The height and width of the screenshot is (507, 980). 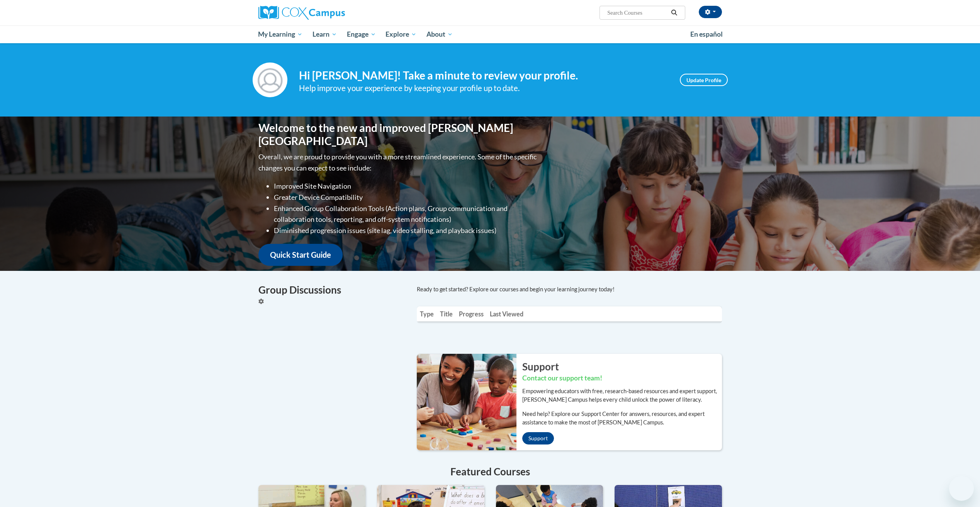 I want to click on span: About, so click(x=440, y=34).